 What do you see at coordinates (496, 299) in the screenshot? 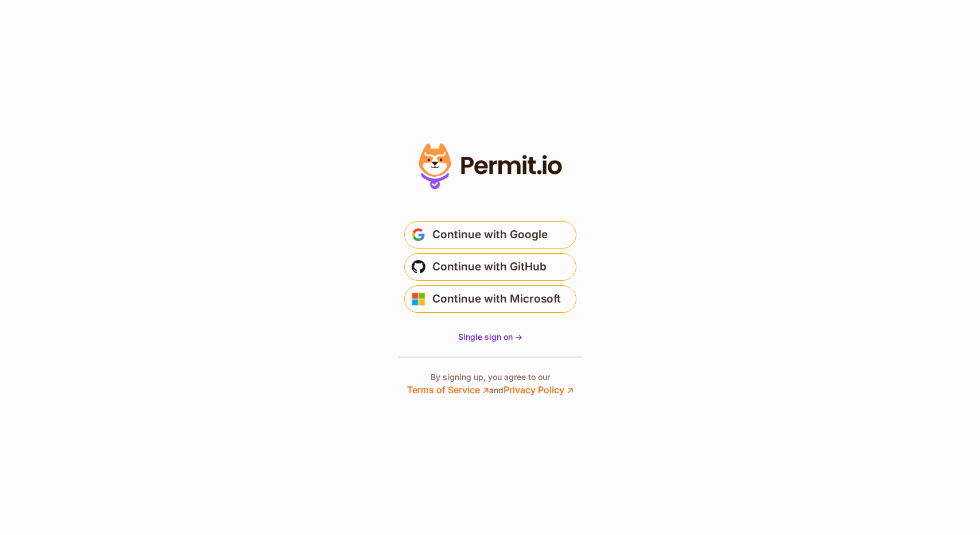
I see `span: Continue with Microsoft` at bounding box center [496, 299].